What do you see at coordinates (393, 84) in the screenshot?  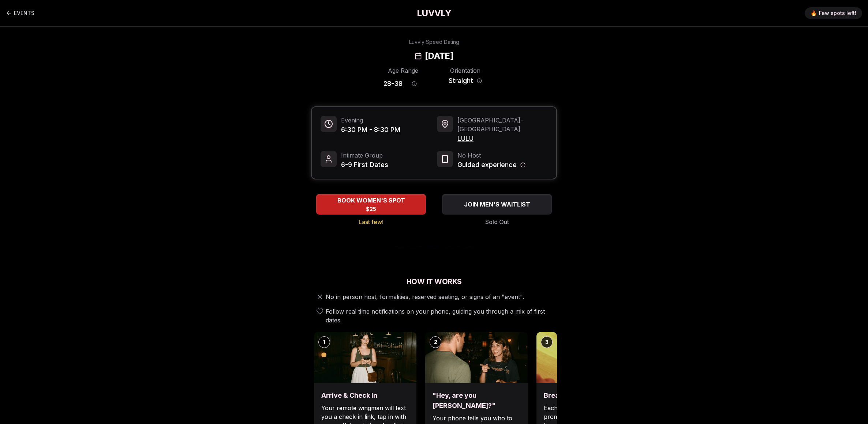 I see `span: 28 - 38` at bounding box center [393, 84].